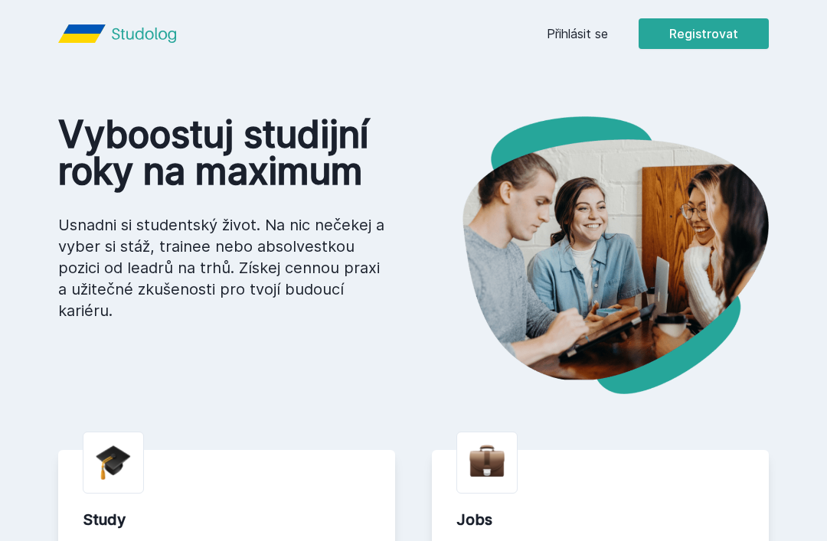 The image size is (827, 541). What do you see at coordinates (704, 34) in the screenshot?
I see `a: Registrovat` at bounding box center [704, 34].